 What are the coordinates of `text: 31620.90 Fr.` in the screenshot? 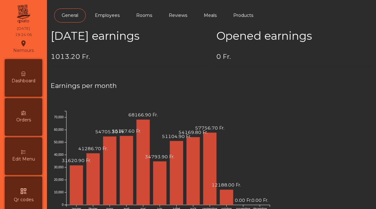 It's located at (76, 161).